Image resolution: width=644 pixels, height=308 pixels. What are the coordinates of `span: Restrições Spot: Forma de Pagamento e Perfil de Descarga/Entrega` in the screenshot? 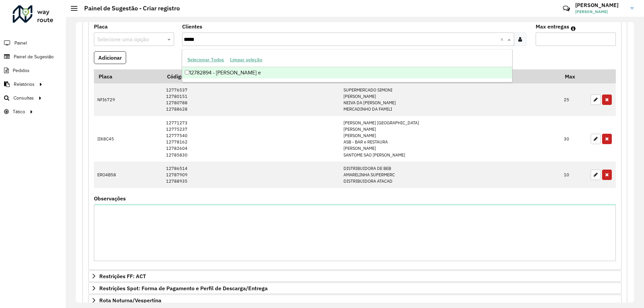 It's located at (183, 289).